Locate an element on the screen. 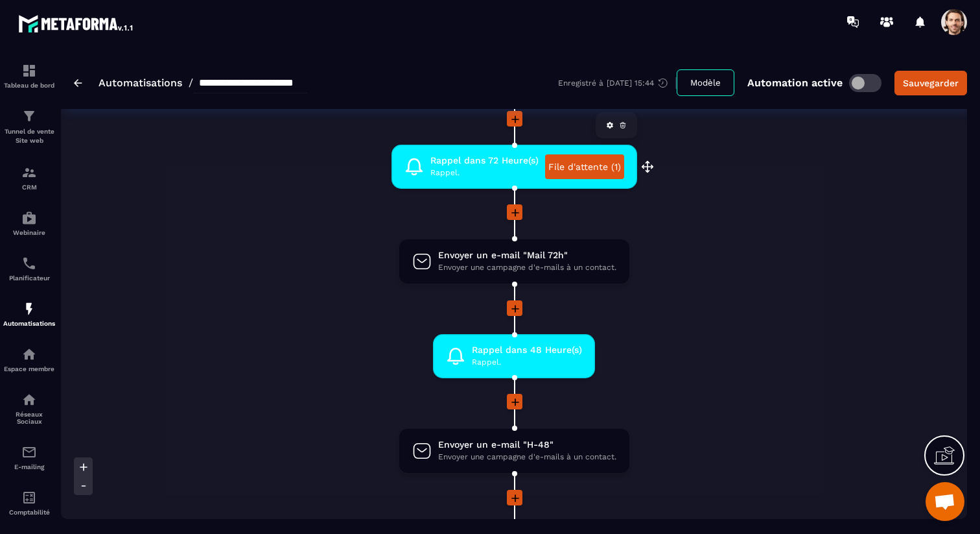 The width and height of the screenshot is (980, 534). img: email is located at coordinates (29, 452).